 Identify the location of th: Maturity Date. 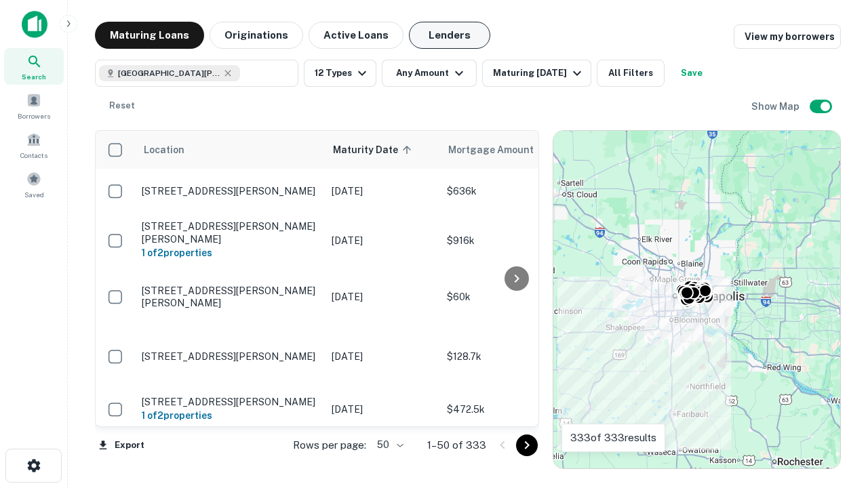
(382, 150).